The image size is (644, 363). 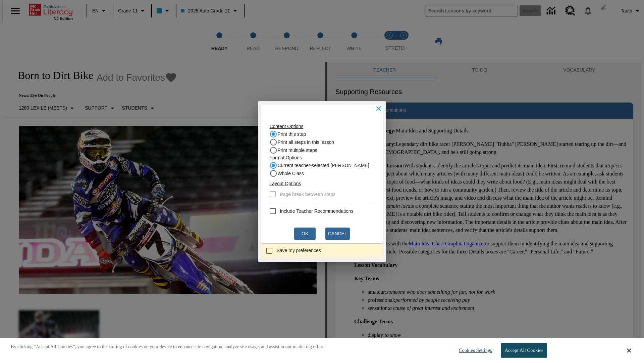 What do you see at coordinates (308, 194) in the screenshot?
I see `span: Page break between steps` at bounding box center [308, 194].